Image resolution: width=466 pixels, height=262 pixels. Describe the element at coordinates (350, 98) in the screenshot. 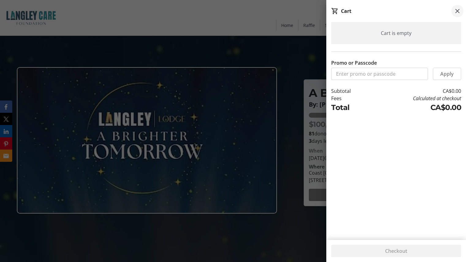

I see `td: Fees` at that location.